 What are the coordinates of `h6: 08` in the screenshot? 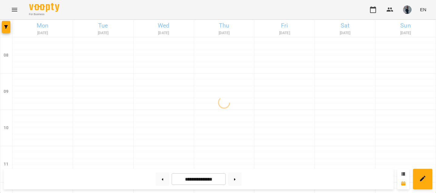 It's located at (6, 55).